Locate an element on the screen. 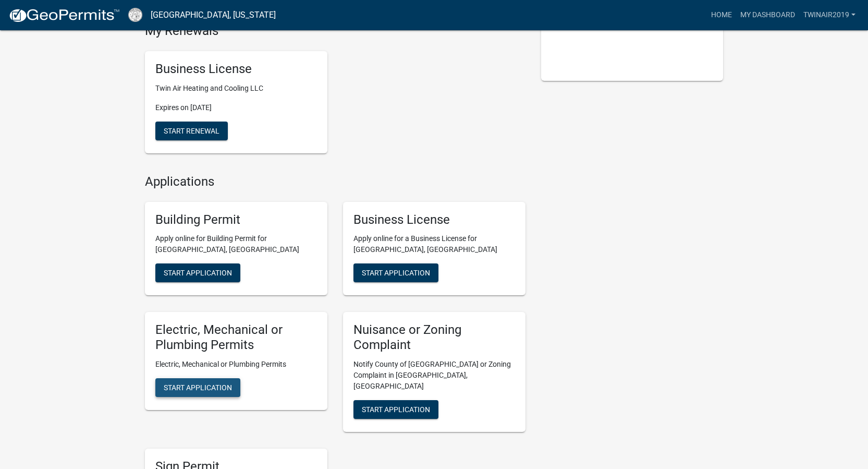 This screenshot has height=469, width=868. h5: Electric, Mechanical or Plumbing Permits is located at coordinates (236, 337).